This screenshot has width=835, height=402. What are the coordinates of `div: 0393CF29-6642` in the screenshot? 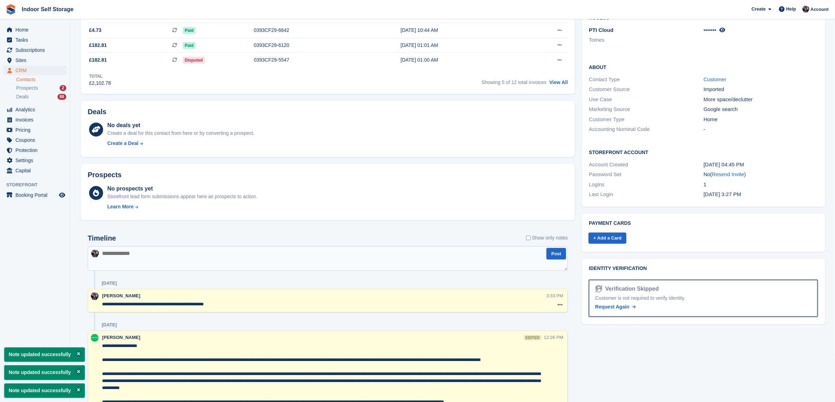 It's located at (313, 30).